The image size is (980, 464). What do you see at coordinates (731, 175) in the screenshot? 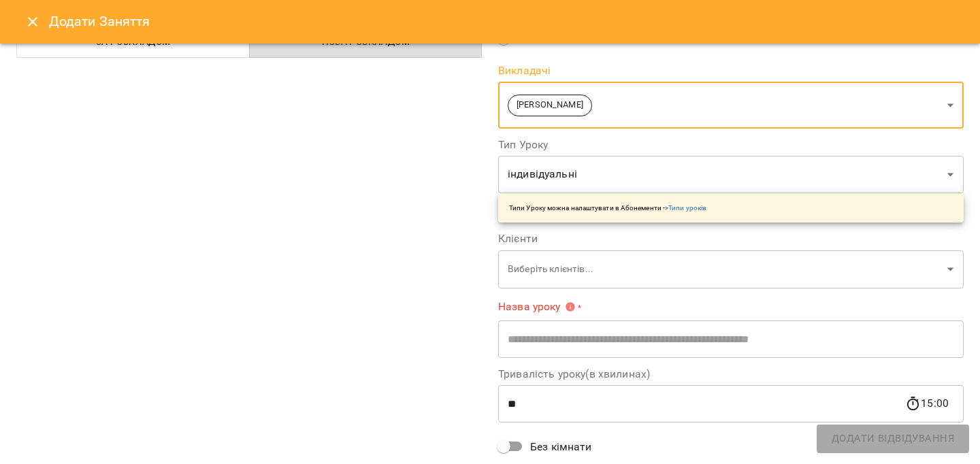
I see `div: індивідуальні` at bounding box center [731, 175].